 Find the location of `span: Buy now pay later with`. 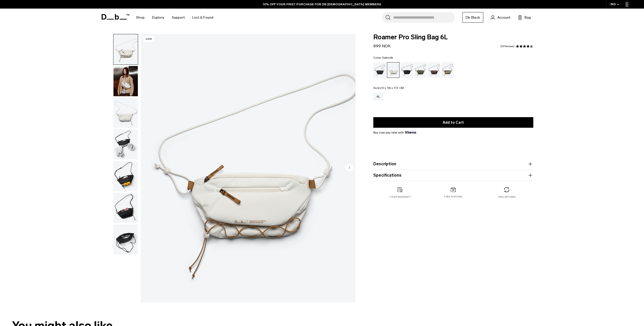

span: Buy now pay later with is located at coordinates (395, 132).